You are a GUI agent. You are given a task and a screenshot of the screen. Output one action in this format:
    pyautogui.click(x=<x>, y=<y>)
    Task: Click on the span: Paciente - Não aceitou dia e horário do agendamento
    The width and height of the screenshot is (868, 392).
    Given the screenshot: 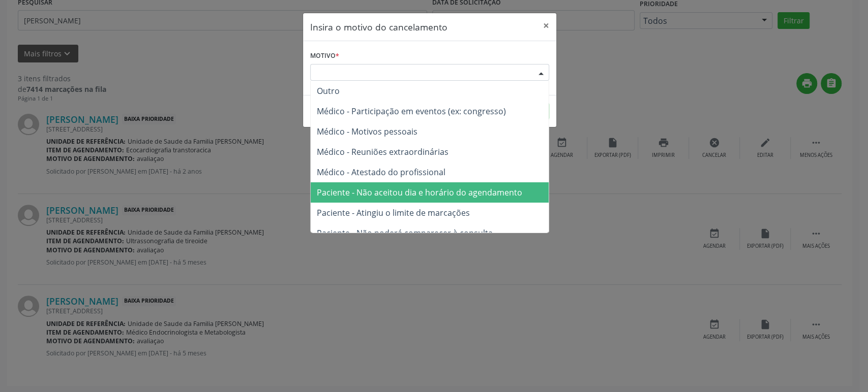 What is the action you would take?
    pyautogui.click(x=420, y=193)
    